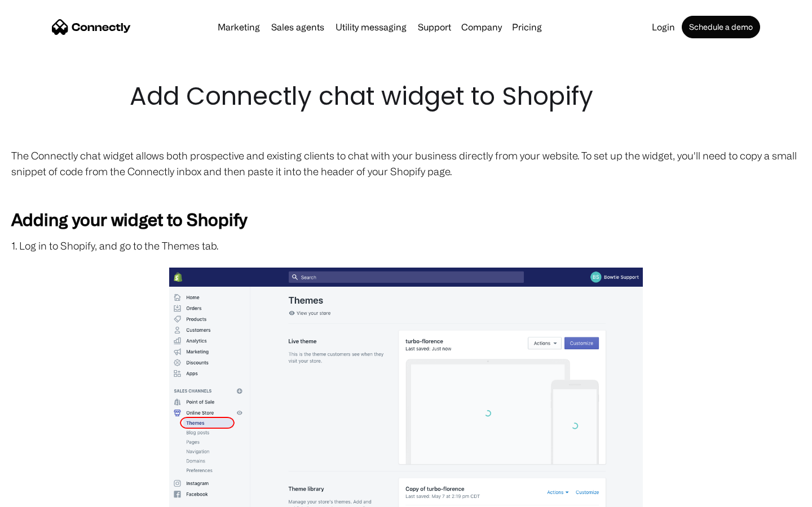 The width and height of the screenshot is (812, 507). I want to click on ul: Language list, so click(45, 495).